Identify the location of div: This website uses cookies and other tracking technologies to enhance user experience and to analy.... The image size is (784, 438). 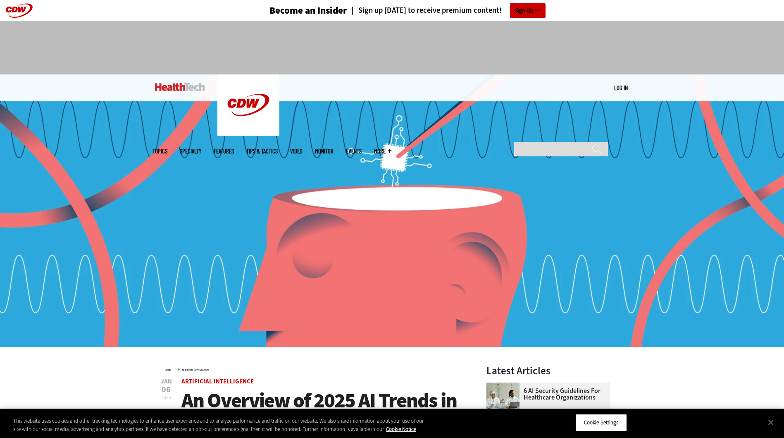
(222, 424).